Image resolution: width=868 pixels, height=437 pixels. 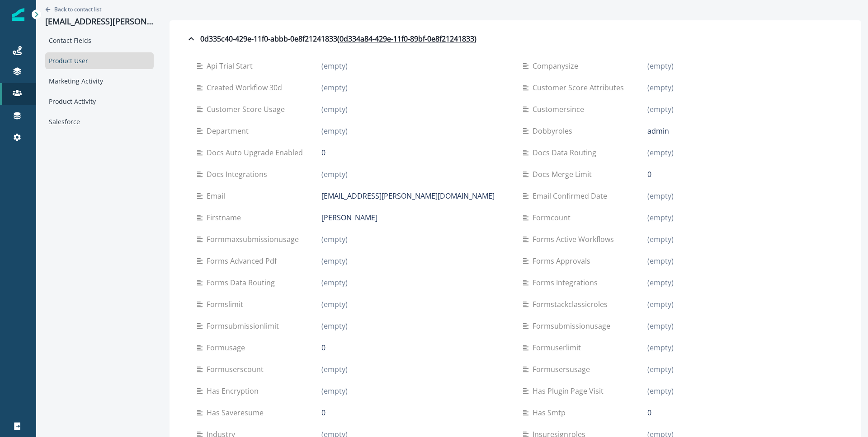 What do you see at coordinates (232, 66) in the screenshot?
I see `p: Api trial start` at bounding box center [232, 66].